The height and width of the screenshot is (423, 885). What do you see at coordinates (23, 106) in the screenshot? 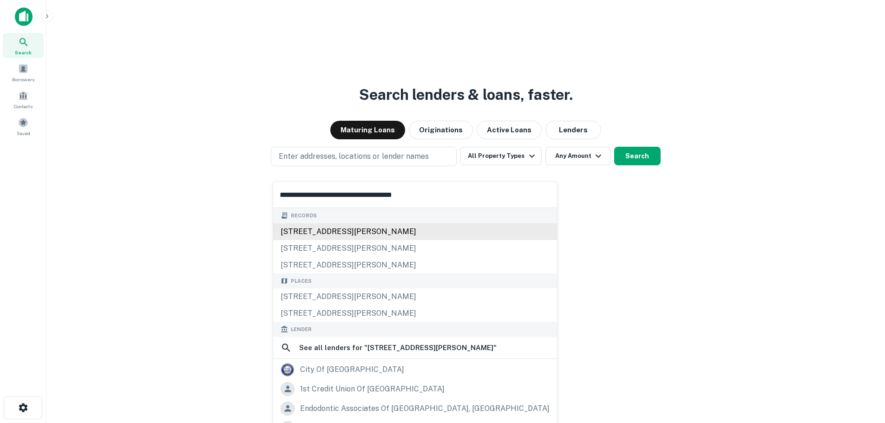
I see `span: Contacts` at bounding box center [23, 106].